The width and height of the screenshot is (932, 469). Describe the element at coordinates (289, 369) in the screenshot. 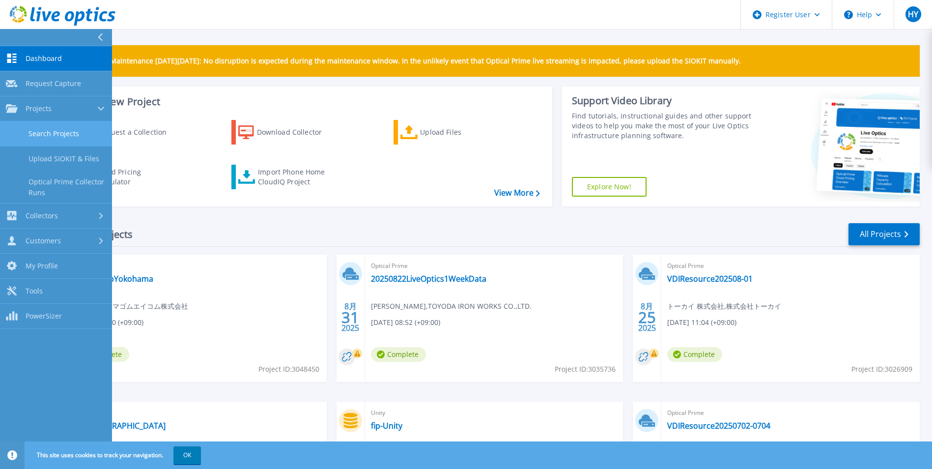

I see `span: Project ID: 3048450` at that location.